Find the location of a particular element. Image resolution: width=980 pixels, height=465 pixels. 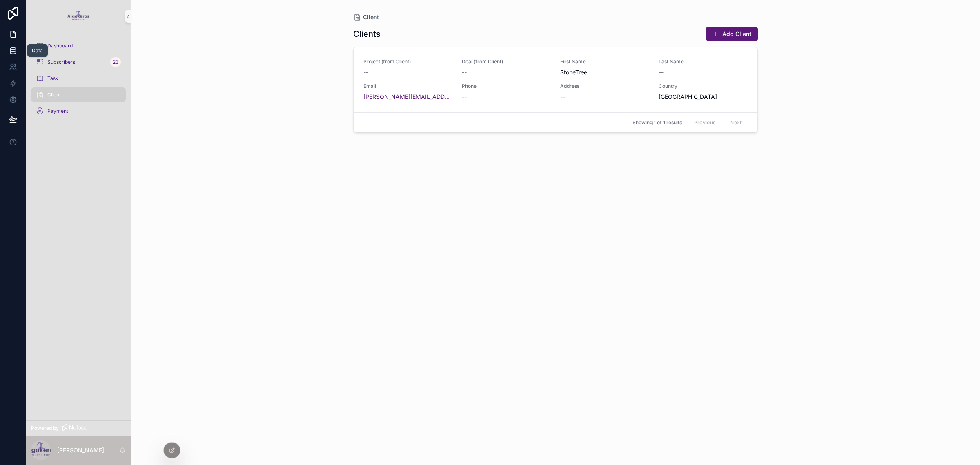

span: Dashboard is located at coordinates (60, 46).